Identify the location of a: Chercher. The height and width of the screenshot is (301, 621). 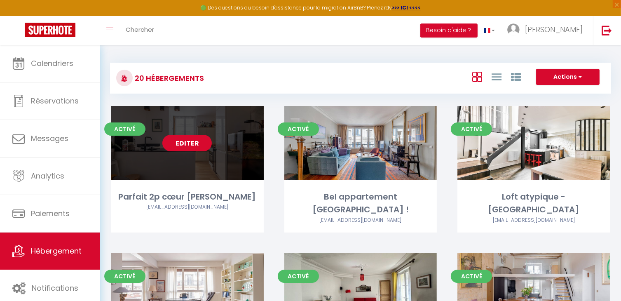
(140, 30).